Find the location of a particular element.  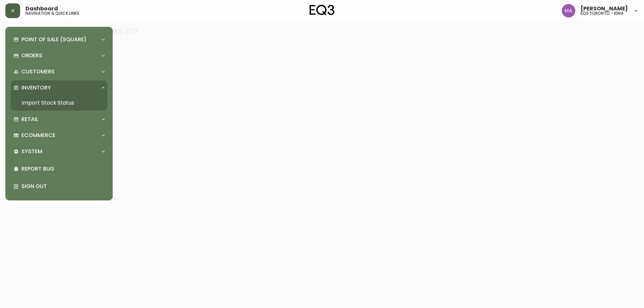

h5: navigation & quick links is located at coordinates (52, 13).